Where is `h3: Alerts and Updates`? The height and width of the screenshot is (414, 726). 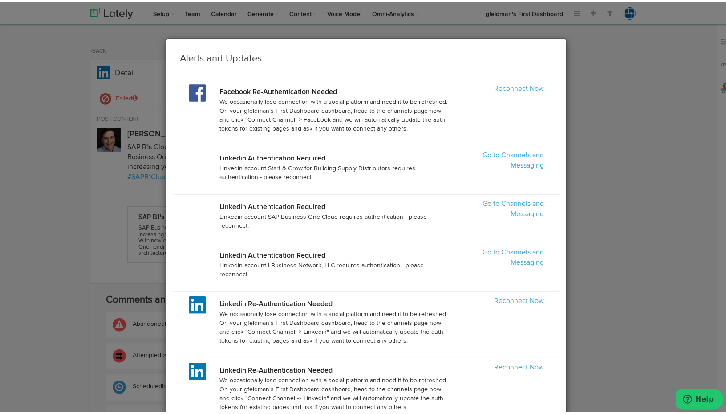 h3: Alerts and Updates is located at coordinates (366, 57).